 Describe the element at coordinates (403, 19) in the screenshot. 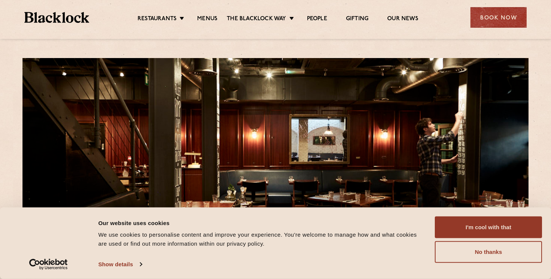

I see `a: Our News` at that location.